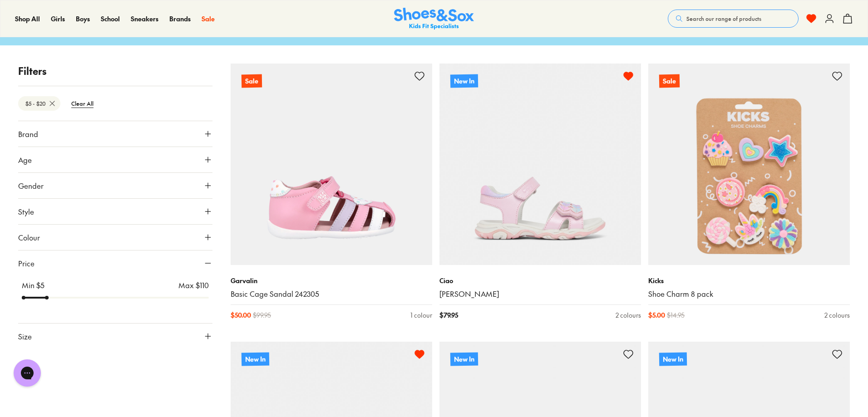 The image size is (868, 417). What do you see at coordinates (25, 336) in the screenshot?
I see `span: Size` at bounding box center [25, 336].